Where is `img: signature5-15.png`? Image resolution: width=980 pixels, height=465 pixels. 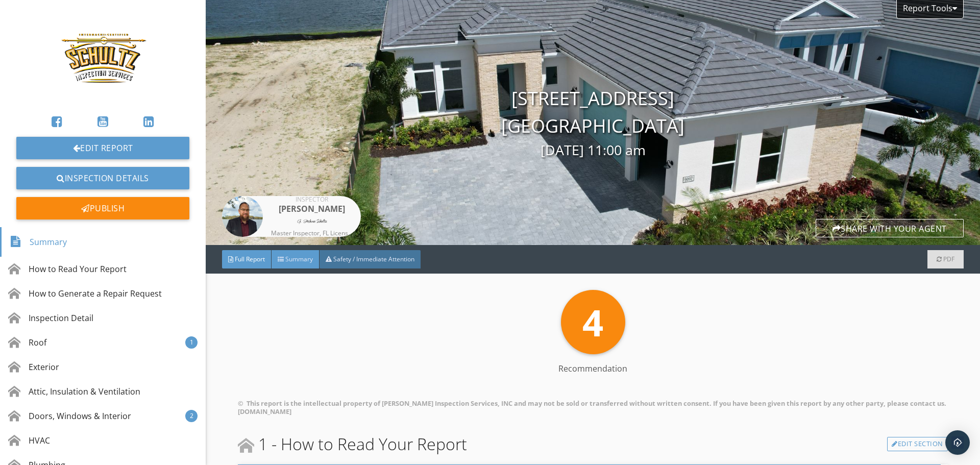
img: signature5-15.png is located at coordinates (312, 221).